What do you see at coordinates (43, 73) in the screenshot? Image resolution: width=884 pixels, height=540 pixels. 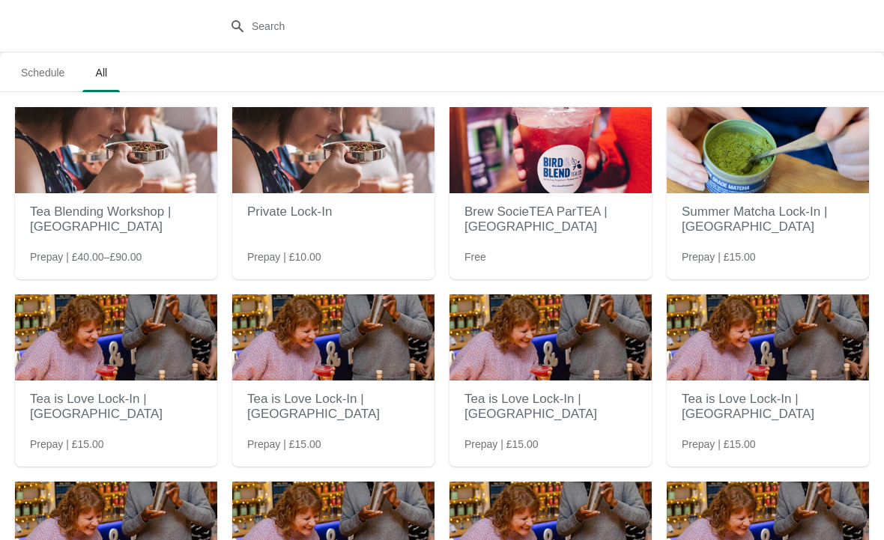 I see `span: Schedule` at bounding box center [43, 73].